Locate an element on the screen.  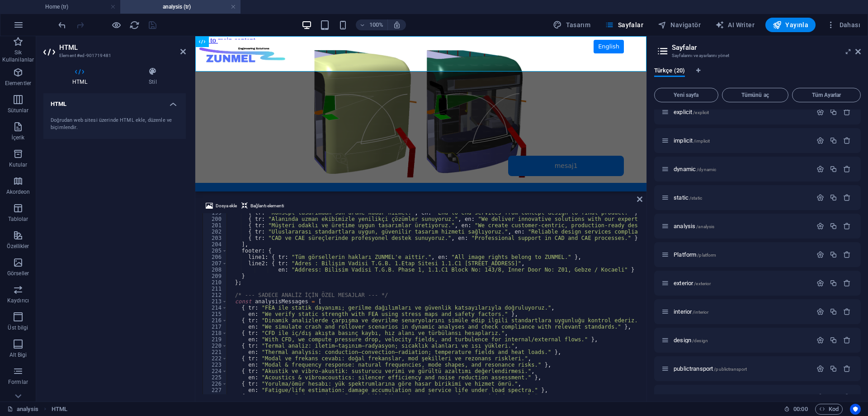
h3: Element #ed-901719481 is located at coordinates (114, 55).